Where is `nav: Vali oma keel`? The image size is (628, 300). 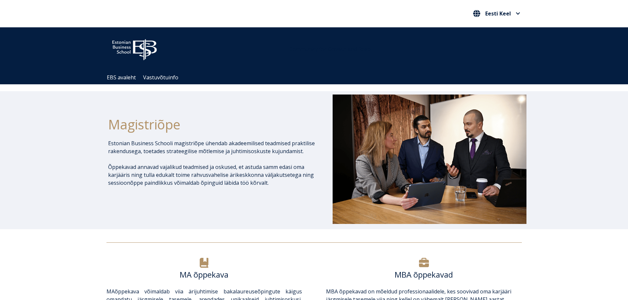 nav: Vali oma keel is located at coordinates (496, 14).